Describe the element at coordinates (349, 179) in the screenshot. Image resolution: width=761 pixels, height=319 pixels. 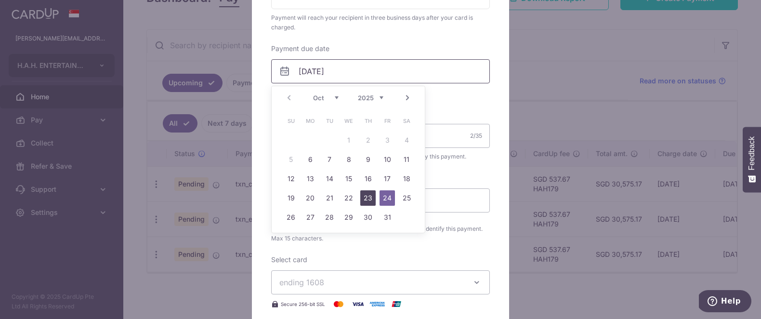
I see `a: 15` at that location.